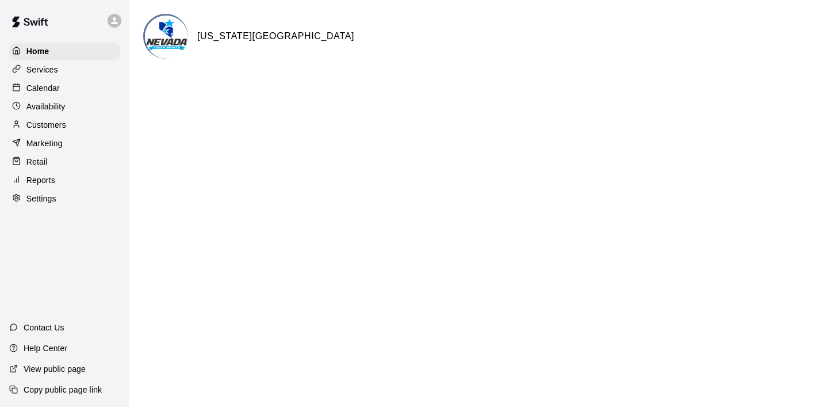  What do you see at coordinates (64, 143) in the screenshot?
I see `div: Marketing` at bounding box center [64, 143].